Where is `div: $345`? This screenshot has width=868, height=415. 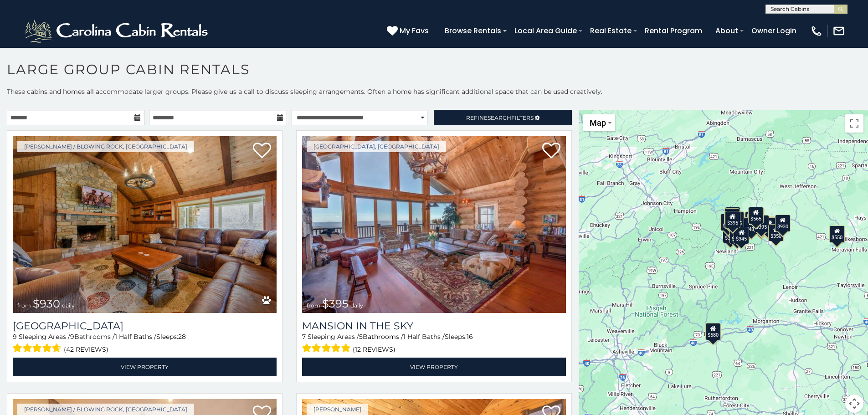
div: $345 is located at coordinates (741, 236).